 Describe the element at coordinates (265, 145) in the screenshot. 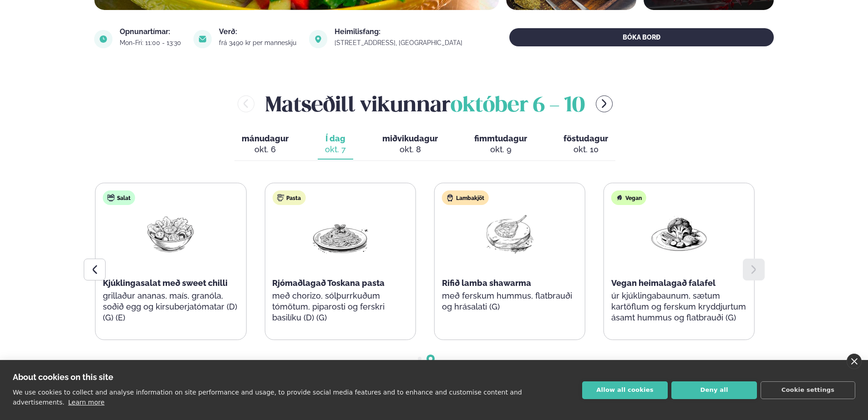

I see `button: mánudagur okt. 6` at that location.